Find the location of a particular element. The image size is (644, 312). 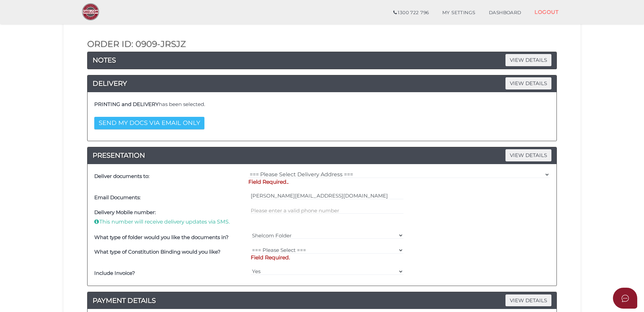

a: NOTESVIEW DETAILS is located at coordinates (322, 60).